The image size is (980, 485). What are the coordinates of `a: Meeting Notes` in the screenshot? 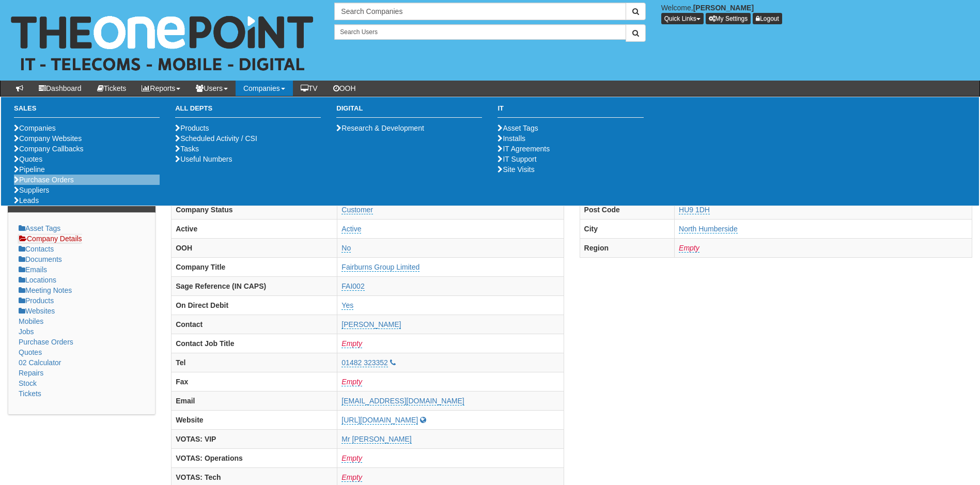 It's located at (45, 291).